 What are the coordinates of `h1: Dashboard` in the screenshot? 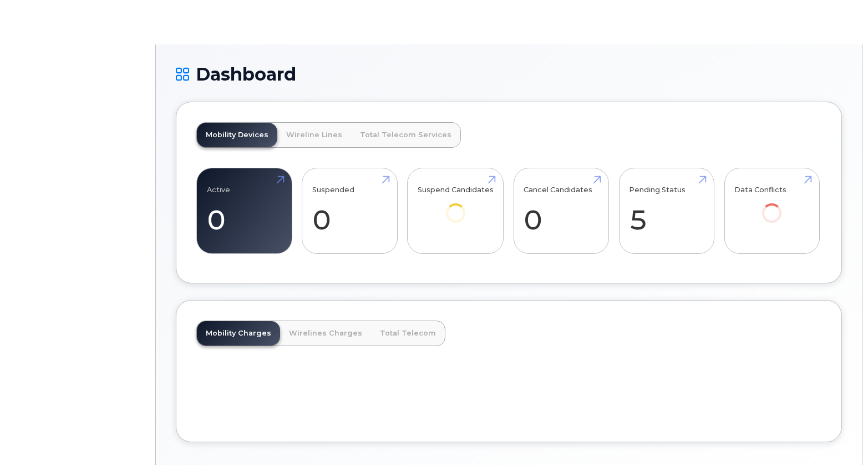 It's located at (509, 74).